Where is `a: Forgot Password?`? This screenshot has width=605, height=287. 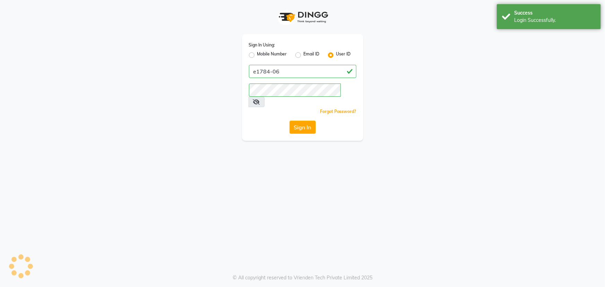
a: Forgot Password? is located at coordinates (338, 111).